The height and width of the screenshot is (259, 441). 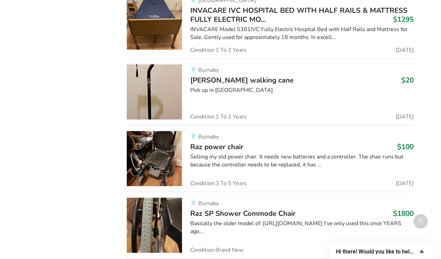 I want to click on span: Hi there! Would you like to help us improve AssistList?, so click(x=377, y=251).